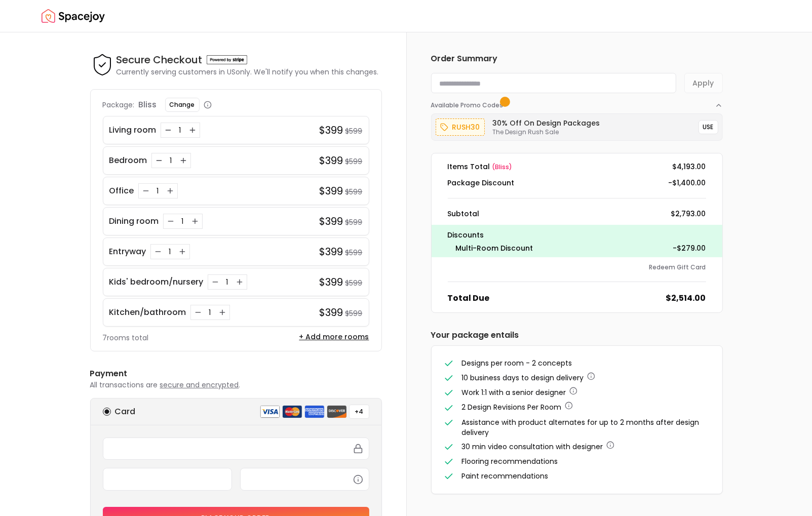 Image resolution: width=812 pixels, height=516 pixels. What do you see at coordinates (160, 60) in the screenshot?
I see `h4: Secure Checkout` at bounding box center [160, 60].